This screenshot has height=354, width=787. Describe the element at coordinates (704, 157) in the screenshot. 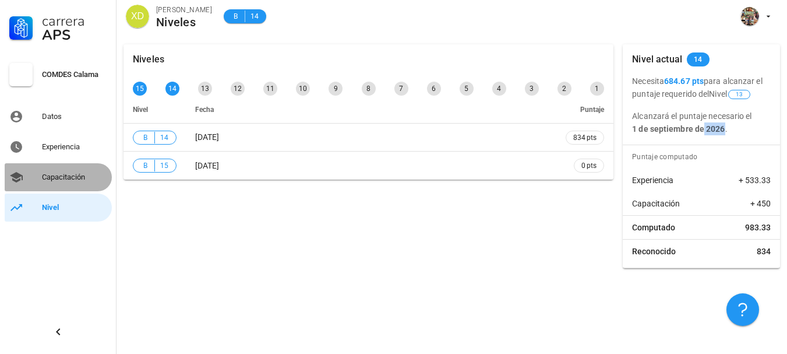

I see `div: Puntaje computado` at that location.